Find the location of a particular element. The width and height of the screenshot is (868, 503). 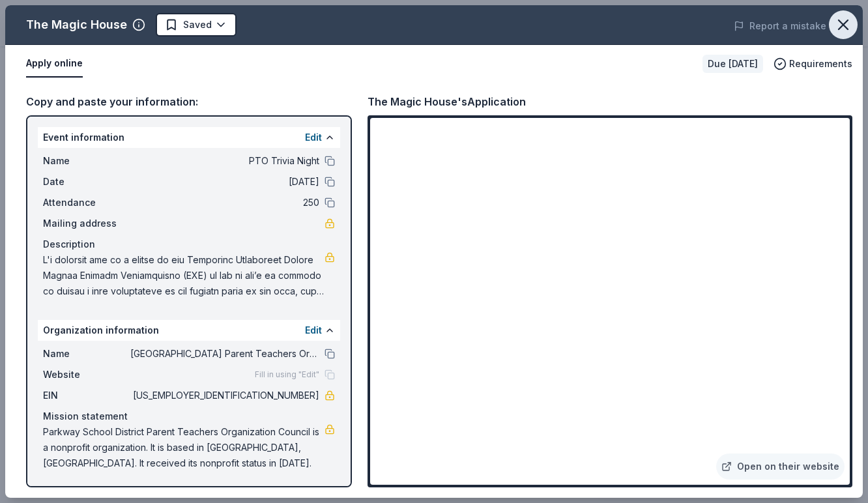

span: Requirements is located at coordinates (820, 63).